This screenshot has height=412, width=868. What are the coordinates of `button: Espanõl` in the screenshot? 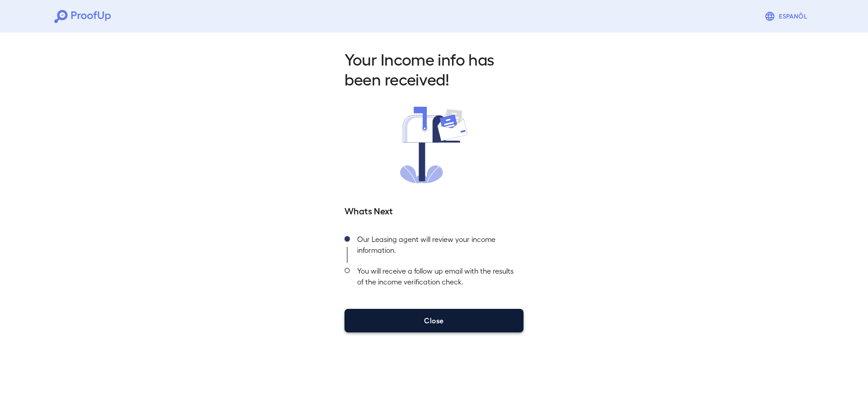 It's located at (787, 16).